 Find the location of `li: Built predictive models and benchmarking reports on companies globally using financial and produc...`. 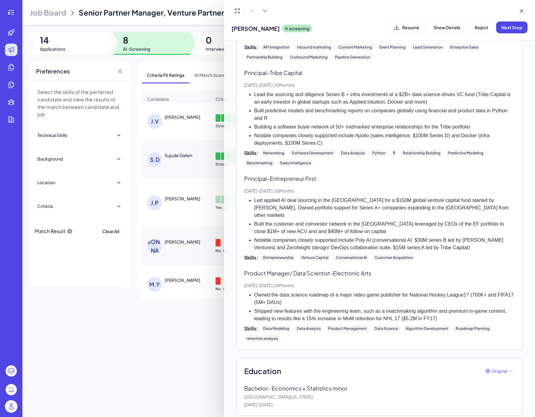

li: Built predictive models and benchmarking reports on companies globally using financial and produc... is located at coordinates (385, 115).